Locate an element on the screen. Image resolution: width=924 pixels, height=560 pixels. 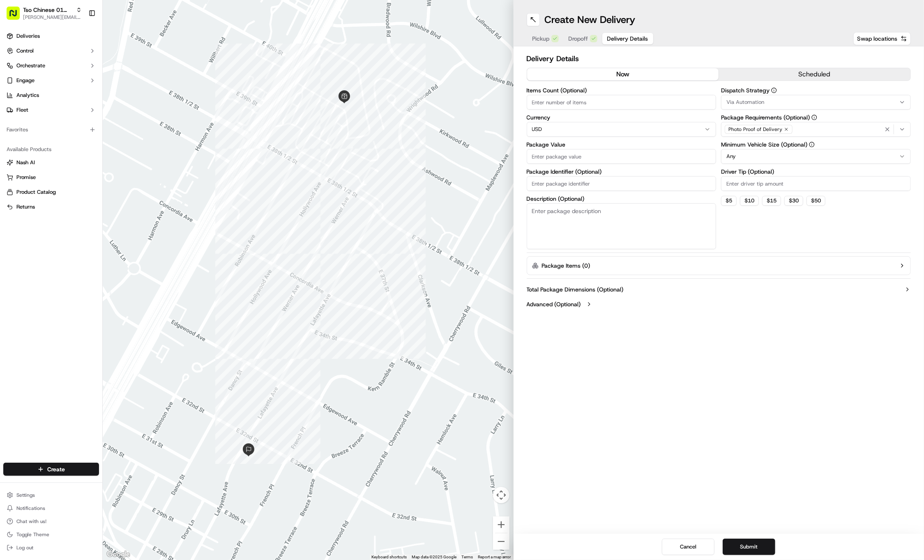
button: Promise is located at coordinates (51, 177).